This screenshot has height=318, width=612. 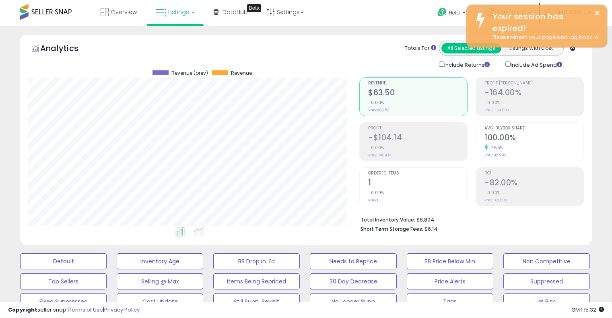 I want to click on button: 30 Day Decrease, so click(x=353, y=282).